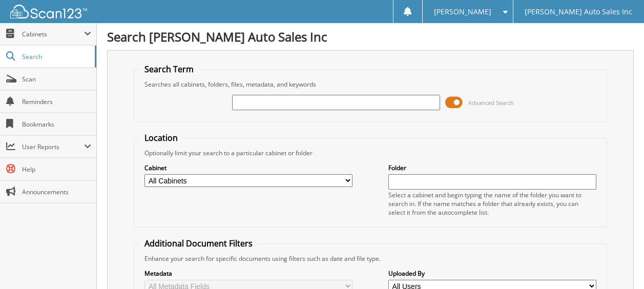  What do you see at coordinates (493, 203) in the screenshot?
I see `div: Select a cabinet and begin typing the name of the folder you want to search in. If the name match...` at bounding box center [493, 203].